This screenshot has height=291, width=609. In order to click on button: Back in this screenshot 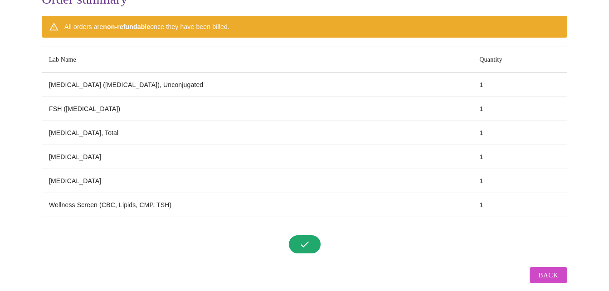, I will do `click(548, 275)`.